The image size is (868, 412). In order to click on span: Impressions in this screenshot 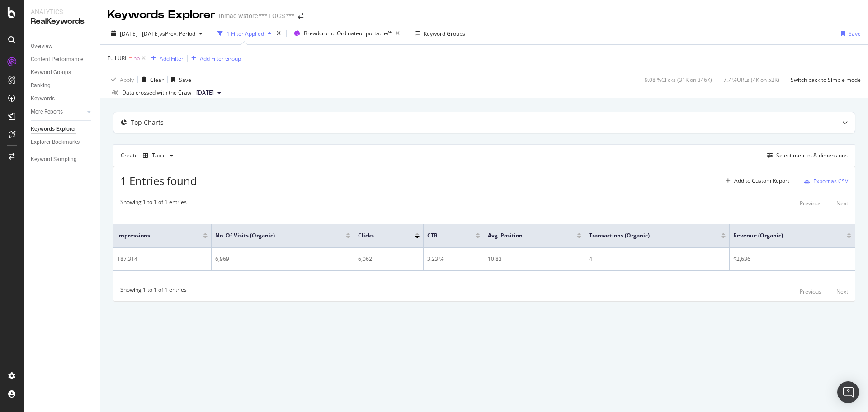, I will do `click(153, 236)`.